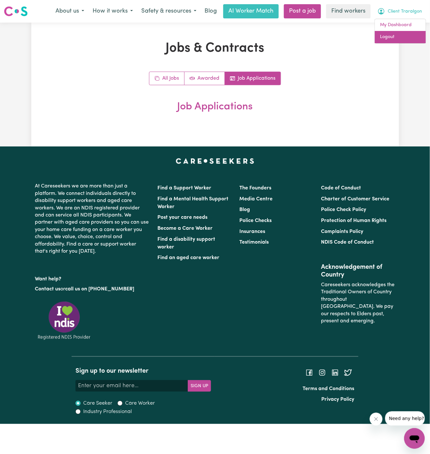 This screenshot has width=430, height=454. I want to click on button: Subscribe, so click(199, 386).